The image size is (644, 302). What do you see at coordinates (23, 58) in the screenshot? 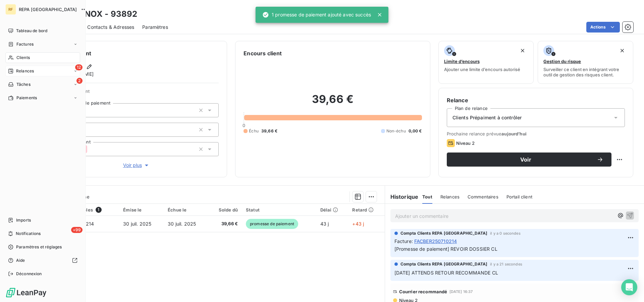
I see `span: Clients` at bounding box center [23, 58].